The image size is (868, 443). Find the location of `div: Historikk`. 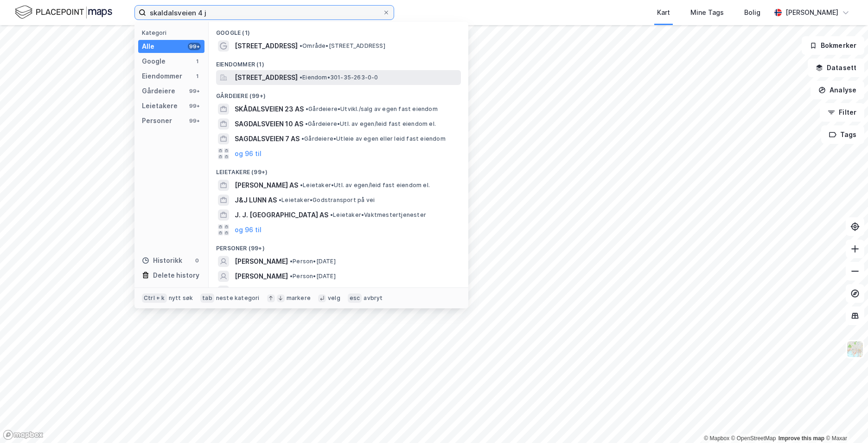

div: Historikk is located at coordinates (162, 260).